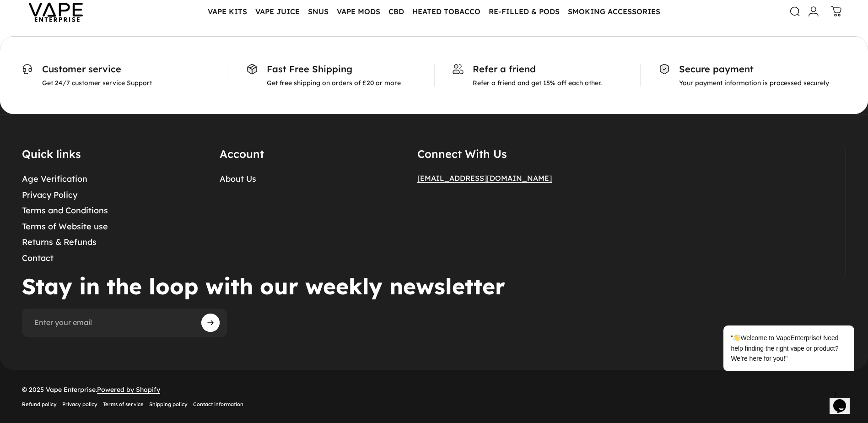 Image resolution: width=868 pixels, height=423 pixels. What do you see at coordinates (37, 258) in the screenshot?
I see `a: Contact` at bounding box center [37, 258].